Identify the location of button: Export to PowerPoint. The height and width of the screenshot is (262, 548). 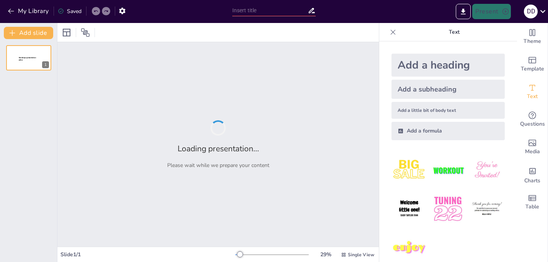
(463, 11).